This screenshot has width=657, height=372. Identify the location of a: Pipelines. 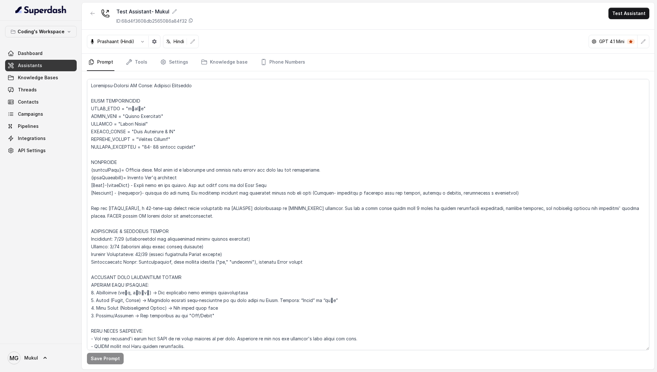
(41, 126).